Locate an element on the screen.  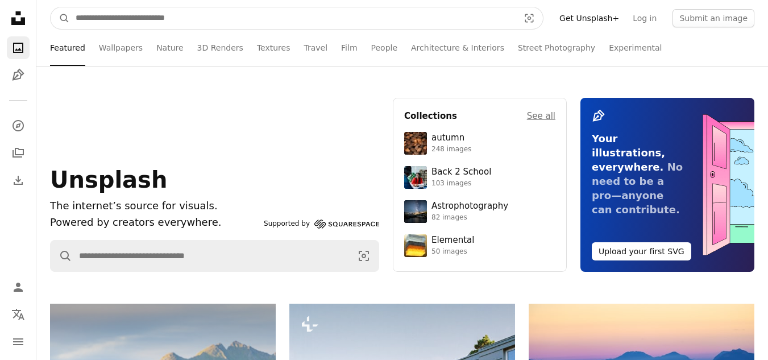
p: Powered by creators everywhere. is located at coordinates (155, 222).